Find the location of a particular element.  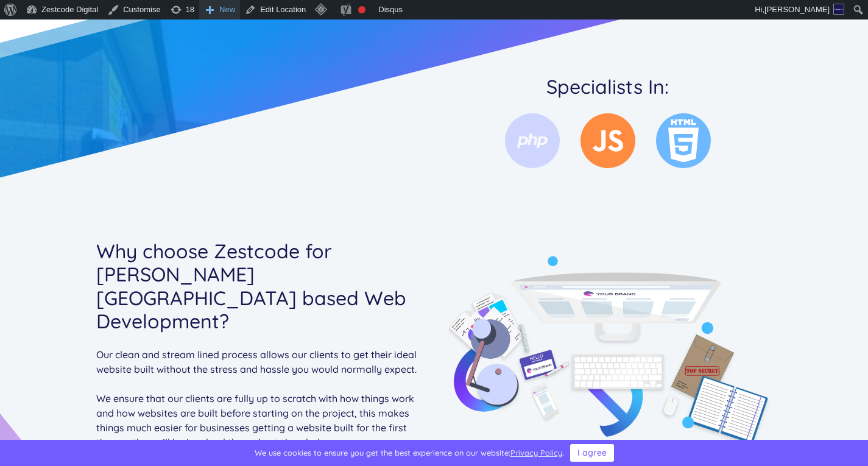

div: Focus keyphrase not set is located at coordinates (362, 10).